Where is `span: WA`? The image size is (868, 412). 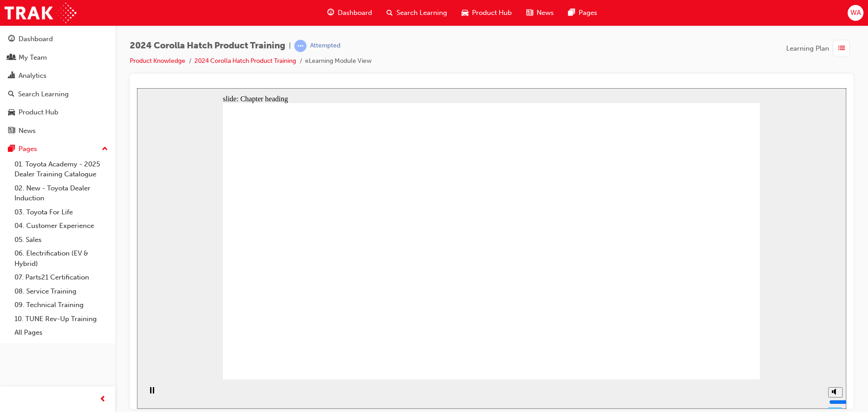 span: WA is located at coordinates (855, 13).